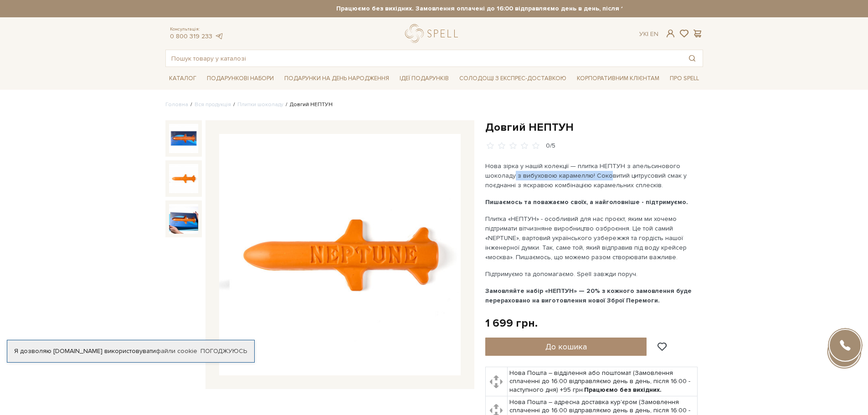 The image size is (868, 415). I want to click on div: 0/5, so click(551, 146).